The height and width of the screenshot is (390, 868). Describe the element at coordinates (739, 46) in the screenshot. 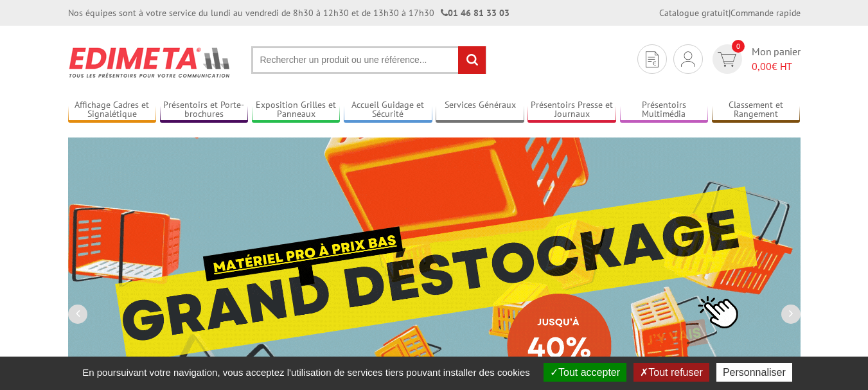

I see `span: 0` at that location.